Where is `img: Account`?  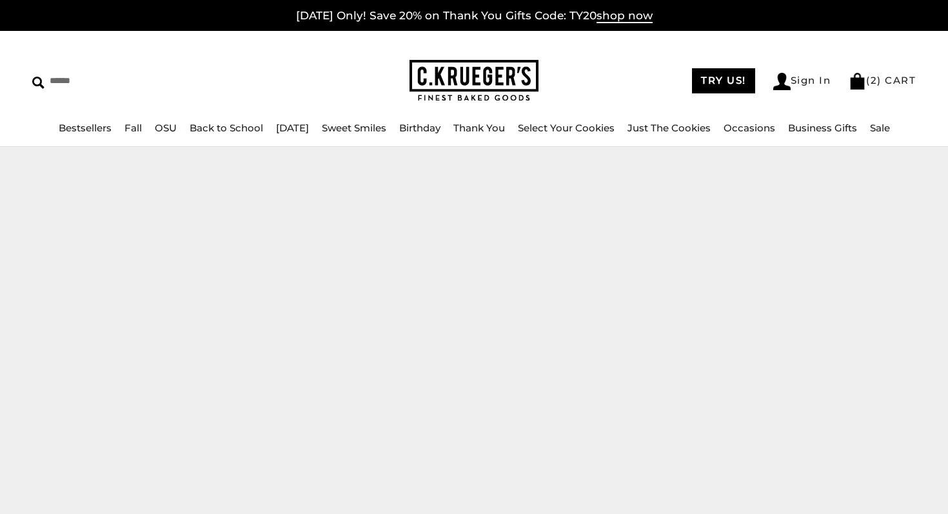
img: Account is located at coordinates (781, 81).